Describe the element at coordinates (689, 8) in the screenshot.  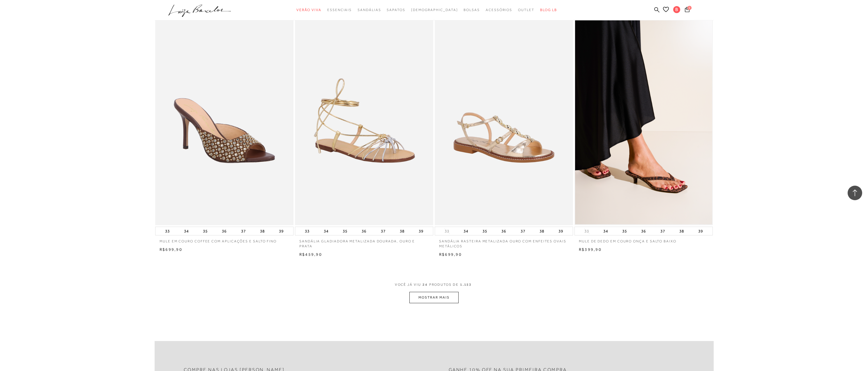
I see `span: 0` at that location.